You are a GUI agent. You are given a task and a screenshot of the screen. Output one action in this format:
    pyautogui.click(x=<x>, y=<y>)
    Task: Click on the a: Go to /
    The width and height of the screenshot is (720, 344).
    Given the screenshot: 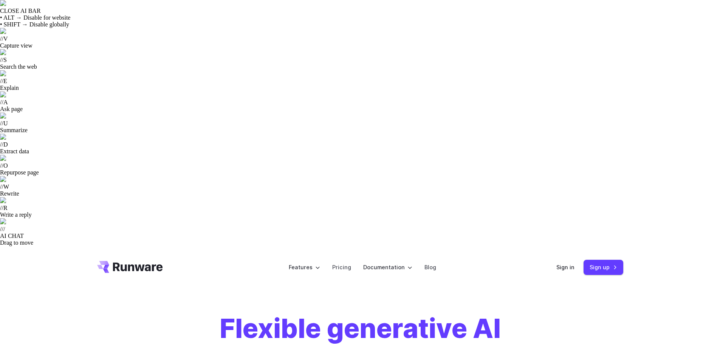 What is the action you would take?
    pyautogui.click(x=130, y=267)
    